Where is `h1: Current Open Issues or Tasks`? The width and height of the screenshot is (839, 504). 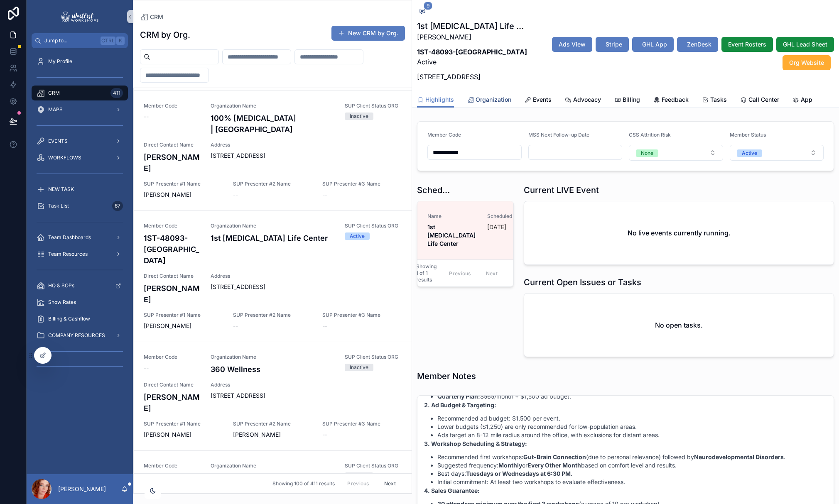 h1: Current Open Issues or Tasks is located at coordinates (582, 282).